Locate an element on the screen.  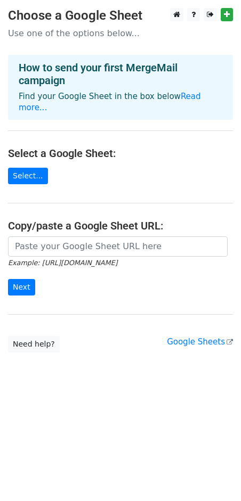
a: Read more... is located at coordinates (110, 102).